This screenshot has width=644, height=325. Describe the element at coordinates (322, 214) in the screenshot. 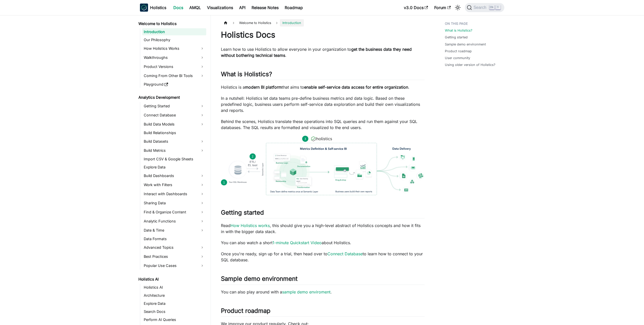

I see `h2: Getting started` at that location.